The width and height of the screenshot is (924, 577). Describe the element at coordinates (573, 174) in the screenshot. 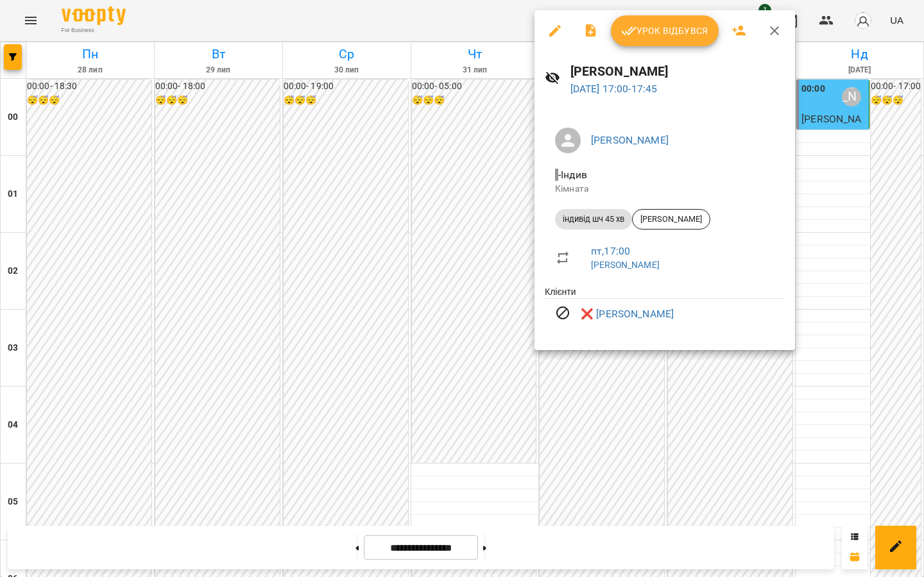

I see `span: - Індив` at that location.